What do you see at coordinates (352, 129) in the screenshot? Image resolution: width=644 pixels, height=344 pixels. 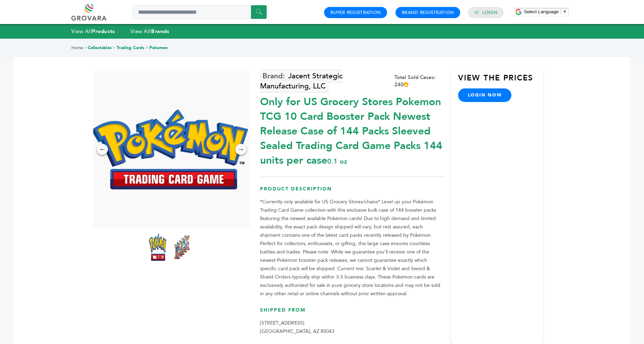 I see `div: Only for US Grocery Stores Pokemon TCG 10 Card Booster Pack Newest Release Case of 144 Packs Slee...` at bounding box center [352, 129].